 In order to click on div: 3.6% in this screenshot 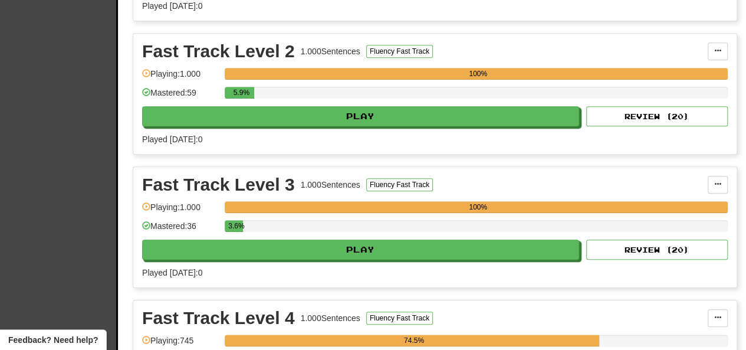, I will do `click(235, 226)`.